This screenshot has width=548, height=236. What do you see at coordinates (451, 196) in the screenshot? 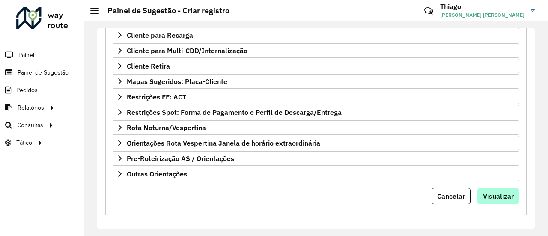
I see `button: Cancelar` at bounding box center [451, 196].